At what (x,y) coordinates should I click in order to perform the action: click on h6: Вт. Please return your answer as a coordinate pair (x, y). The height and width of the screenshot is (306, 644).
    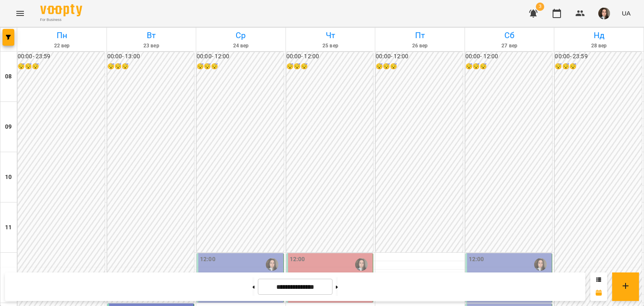
    Looking at the image, I should click on (151, 35).